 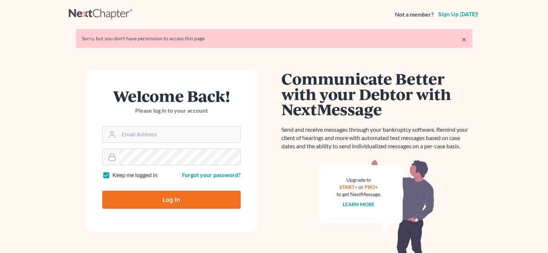 I want to click on div: Sorry, but you don't have permission to access this page, so click(x=274, y=39).